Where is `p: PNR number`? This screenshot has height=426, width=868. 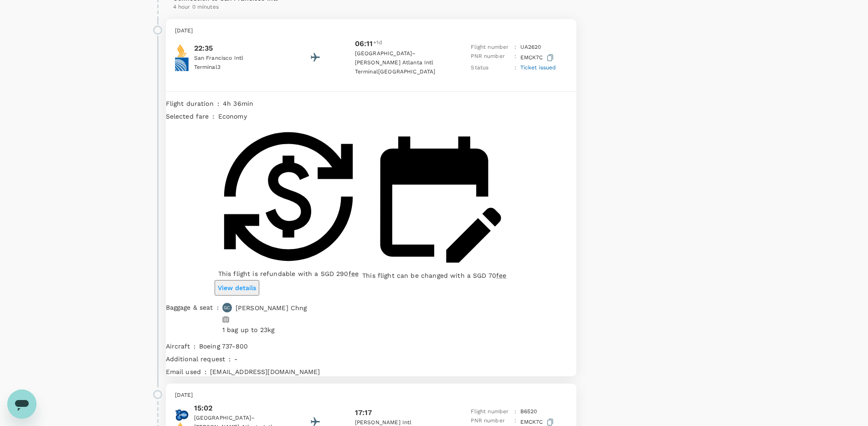
p: PNR number is located at coordinates (491, 58).